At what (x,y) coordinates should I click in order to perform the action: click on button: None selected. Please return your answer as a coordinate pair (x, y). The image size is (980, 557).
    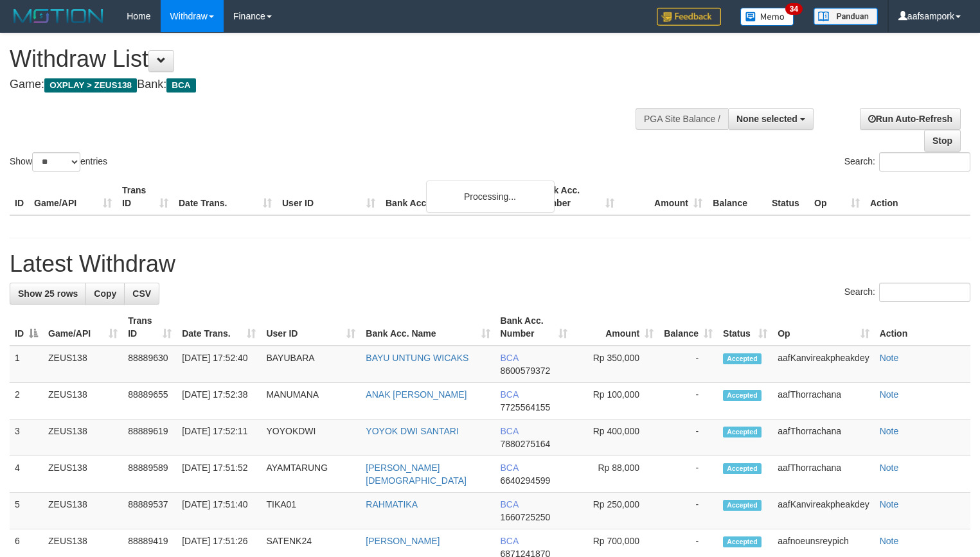
    Looking at the image, I should click on (770, 119).